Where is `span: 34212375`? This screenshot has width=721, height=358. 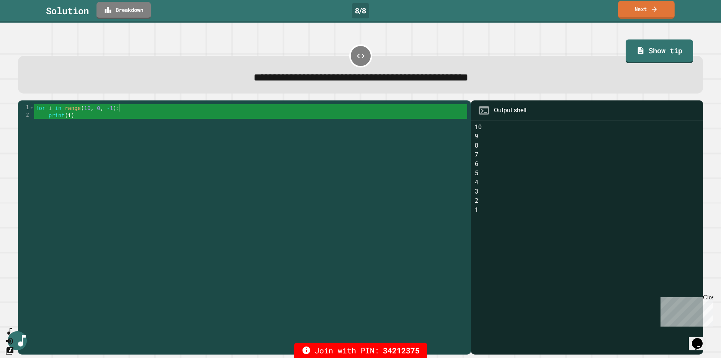 span: 34212375 is located at coordinates (401, 350).